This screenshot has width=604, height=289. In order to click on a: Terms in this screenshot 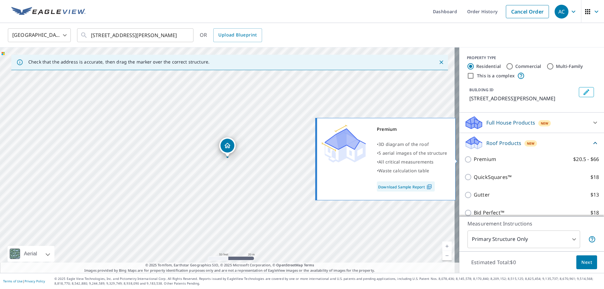, I will do `click(309, 265)`.